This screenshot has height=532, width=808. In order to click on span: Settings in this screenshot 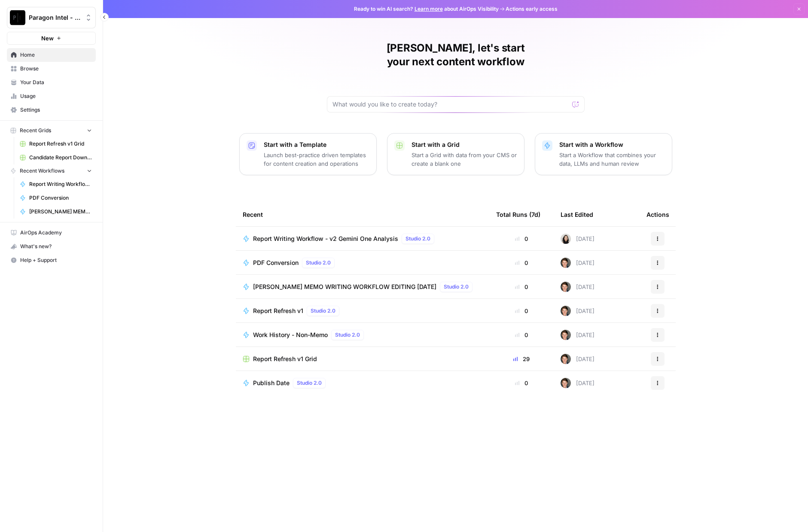, I will do `click(56, 110)`.